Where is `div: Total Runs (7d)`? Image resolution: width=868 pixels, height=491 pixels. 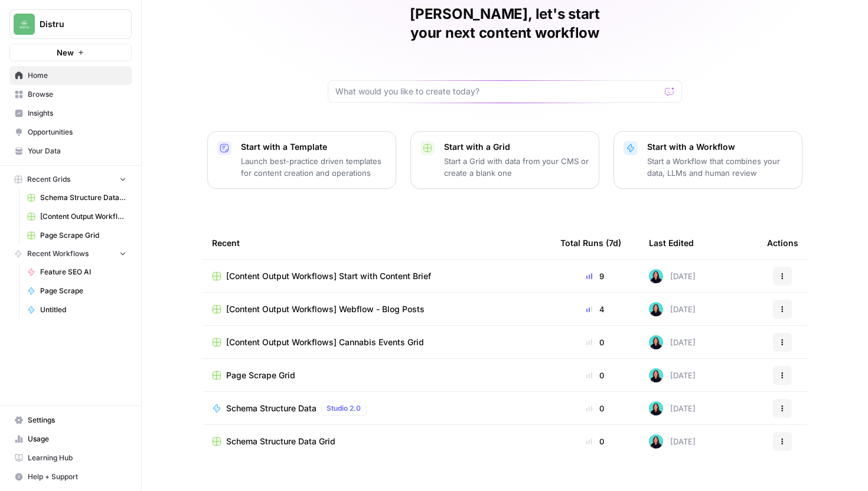
div: Total Runs (7d) is located at coordinates (591, 243).